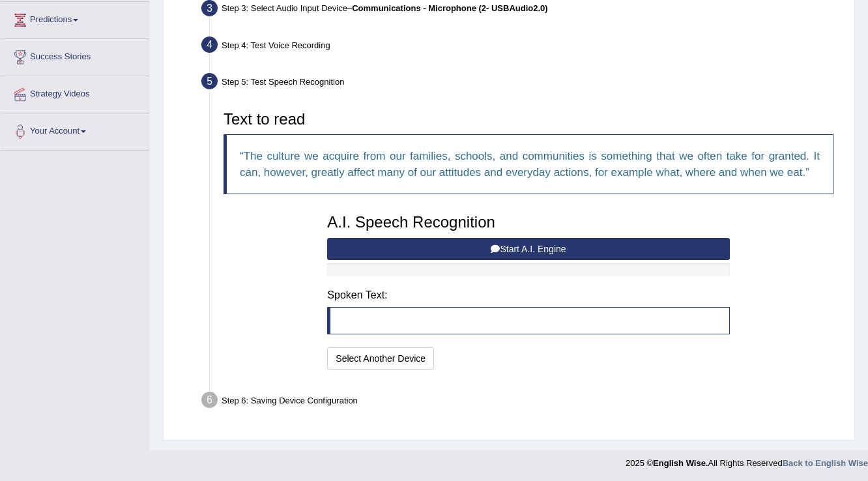 The width and height of the screenshot is (868, 481). Describe the element at coordinates (528, 295) in the screenshot. I see `h4: Spoken Text:` at that location.